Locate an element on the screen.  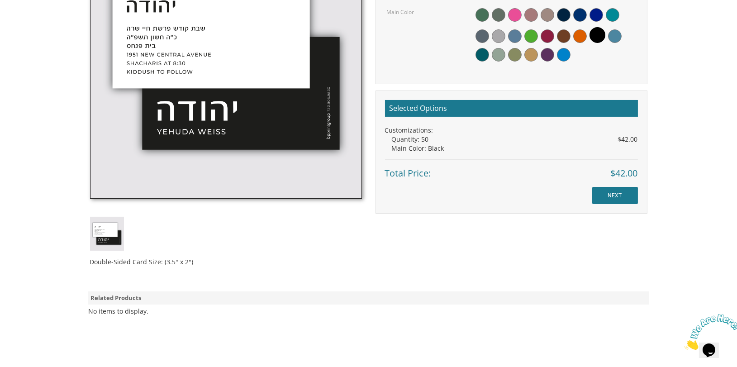
h2: Selected Options is located at coordinates (511, 109).